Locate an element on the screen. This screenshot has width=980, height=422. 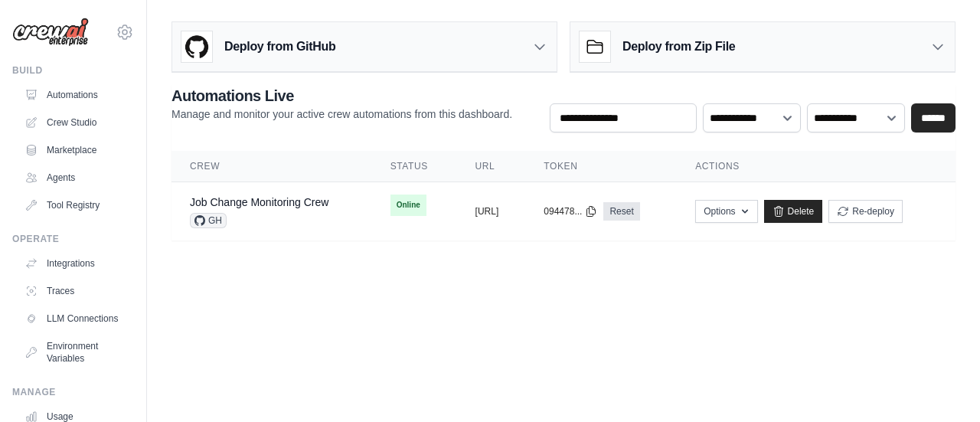
th: Actions is located at coordinates (816, 166).